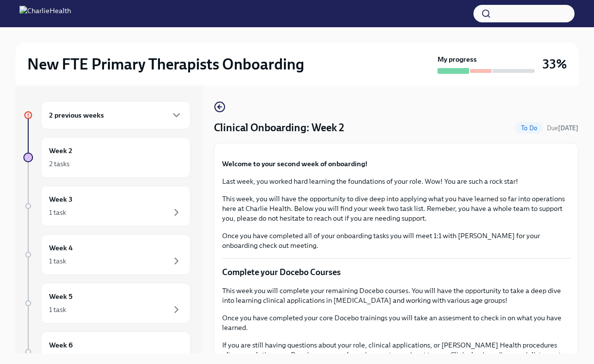 This screenshot has height=364, width=594. Describe the element at coordinates (60, 199) in the screenshot. I see `h6: Week 3` at that location.